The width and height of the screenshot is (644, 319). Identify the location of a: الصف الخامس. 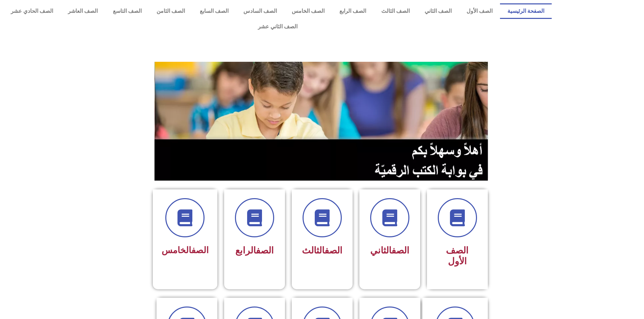
(308, 11).